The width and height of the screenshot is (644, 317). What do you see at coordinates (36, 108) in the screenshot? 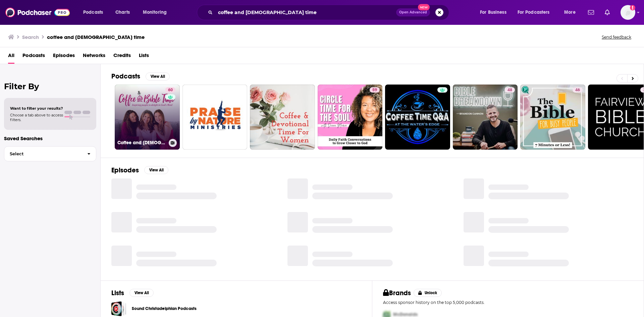
I see `span: Want to filter your results?` at bounding box center [36, 108].